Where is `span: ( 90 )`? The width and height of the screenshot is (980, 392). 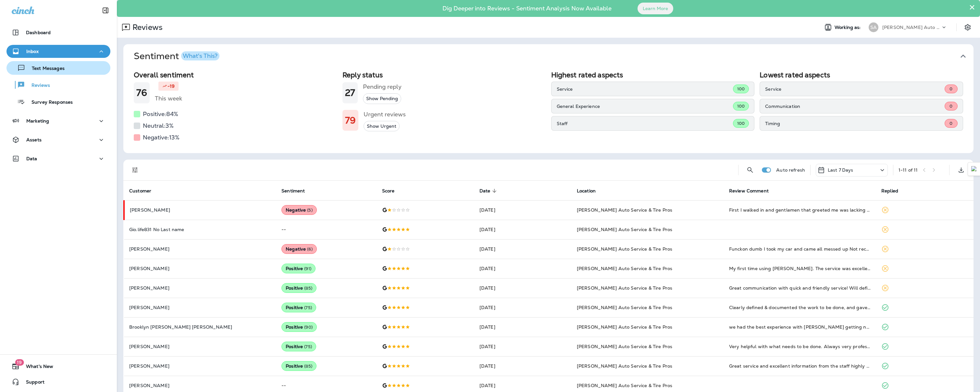
span: ( 90 ) is located at coordinates (308, 327).